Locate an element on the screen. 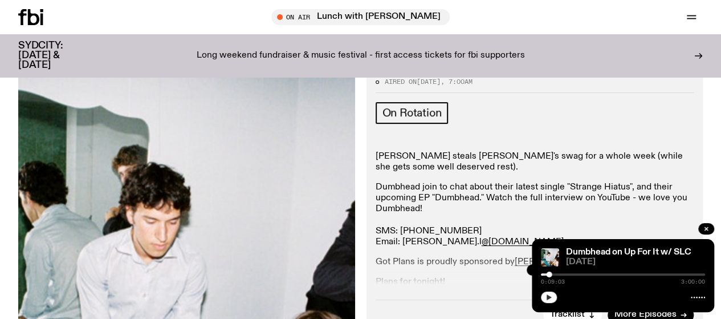 This screenshot has width=721, height=319. span: 0:09:03 is located at coordinates (553, 282).